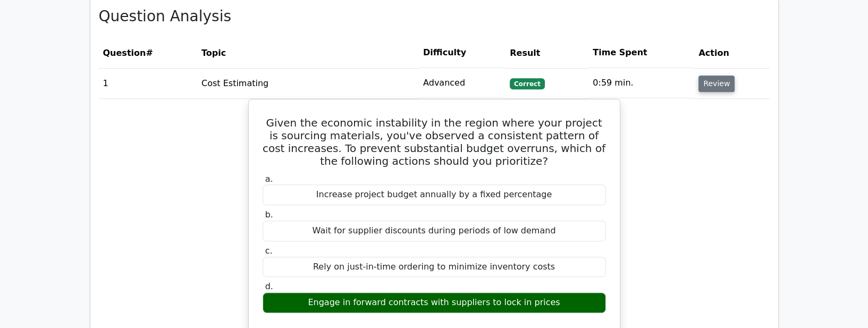  I want to click on span: d., so click(269, 286).